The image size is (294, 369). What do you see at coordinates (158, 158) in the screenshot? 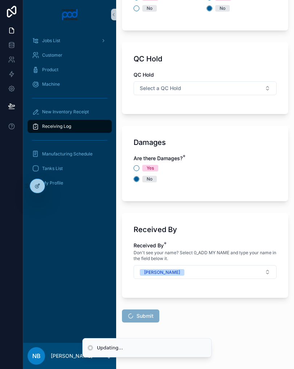
I see `span: Are there Damages?` at bounding box center [158, 158].